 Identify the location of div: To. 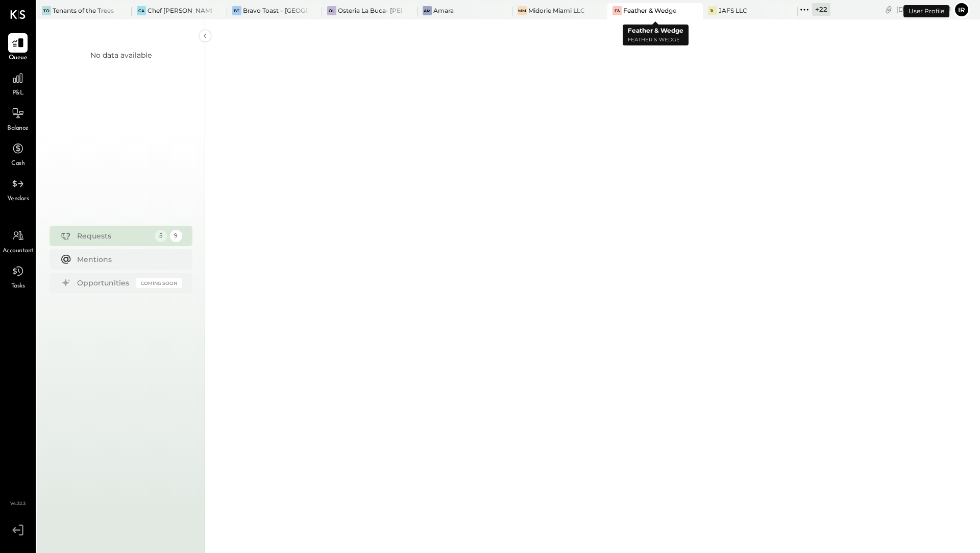
(47, 11).